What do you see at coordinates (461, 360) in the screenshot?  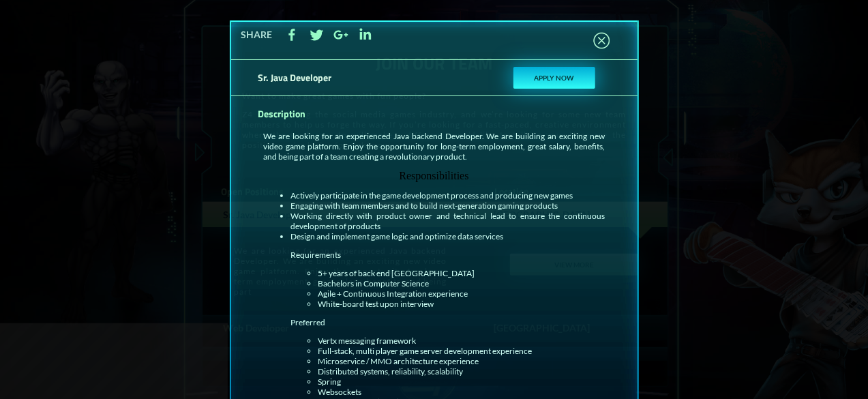 I see `li: Microservice / MMO architecture experience` at bounding box center [461, 360].